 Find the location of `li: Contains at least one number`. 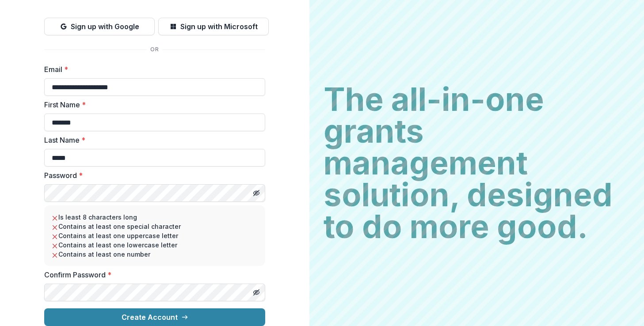

li: Contains at least one number is located at coordinates (155, 254).